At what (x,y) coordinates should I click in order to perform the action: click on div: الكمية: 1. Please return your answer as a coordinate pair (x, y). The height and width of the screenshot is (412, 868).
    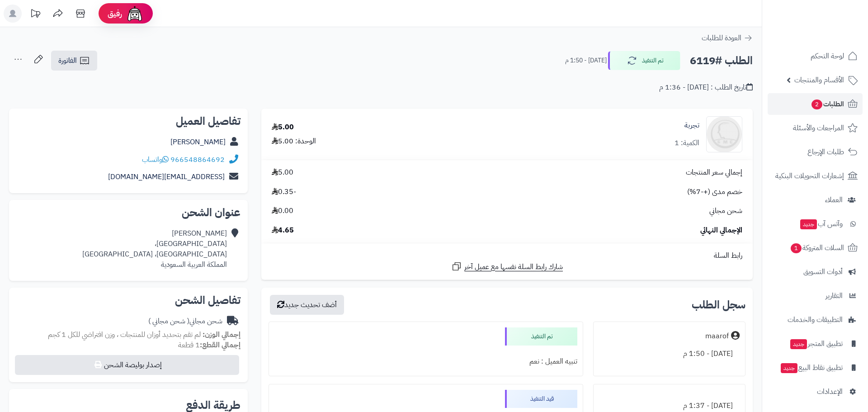
    Looking at the image, I should click on (687, 143).